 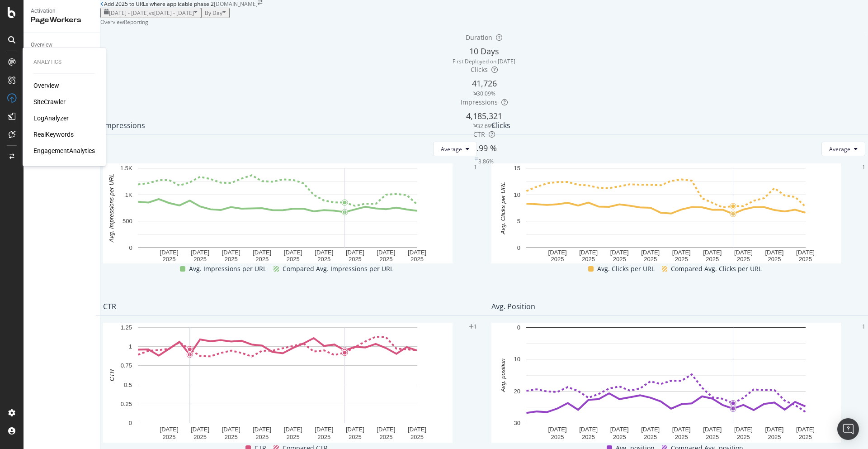 I want to click on div: LogAnalyzer, so click(x=51, y=118).